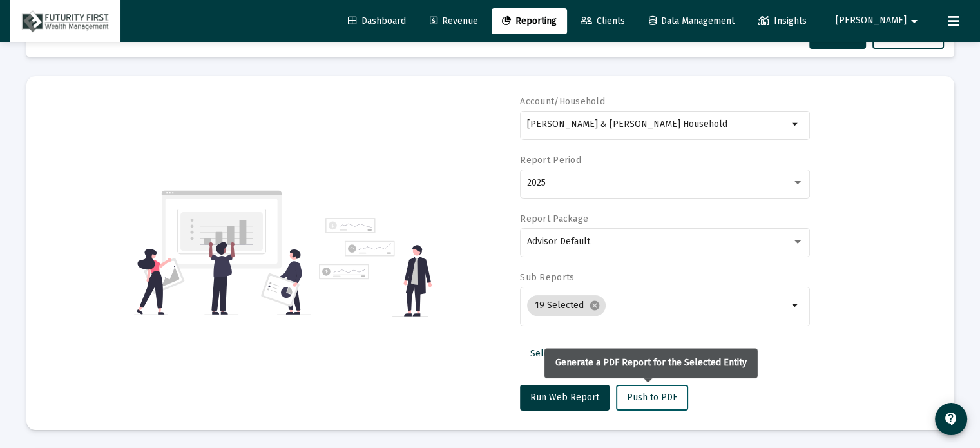 The image size is (980, 448). Describe the element at coordinates (652, 397) in the screenshot. I see `button: Push to PDF` at that location.